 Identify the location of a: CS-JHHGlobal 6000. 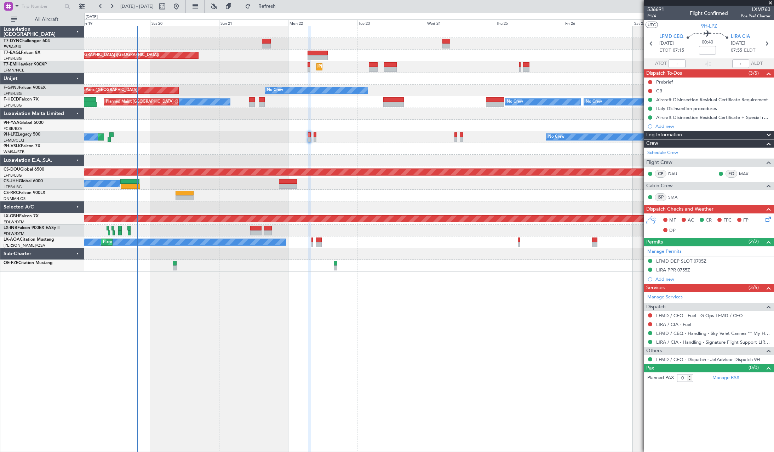
(23, 181).